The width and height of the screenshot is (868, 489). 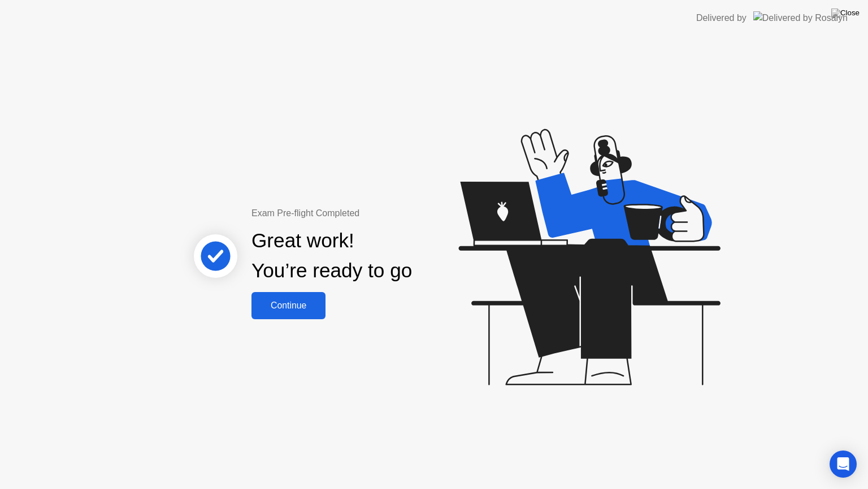 What do you see at coordinates (288, 306) in the screenshot?
I see `button: Continue` at bounding box center [288, 306].